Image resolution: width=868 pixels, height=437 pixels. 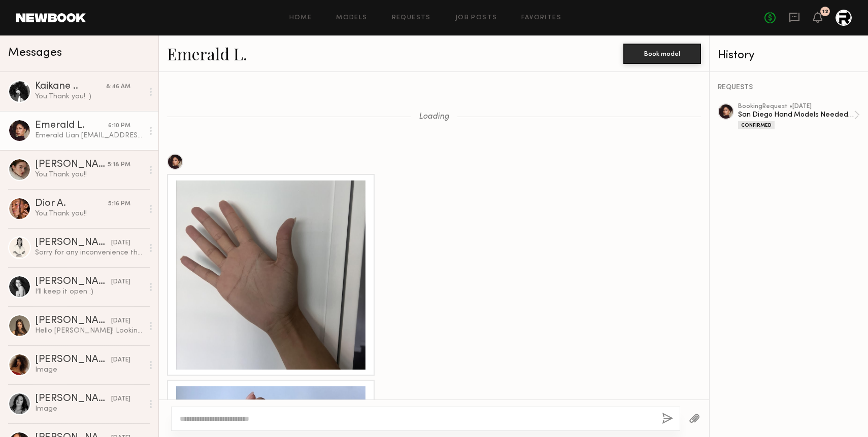 I want to click on div: 5:16 PM, so click(x=119, y=203).